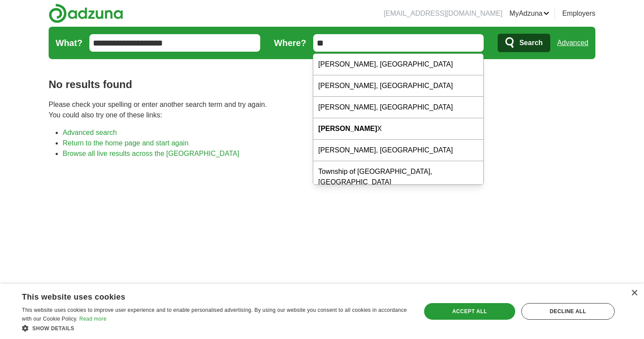 The height and width of the screenshot is (339, 644). I want to click on img: Adzuna logo, so click(86, 13).